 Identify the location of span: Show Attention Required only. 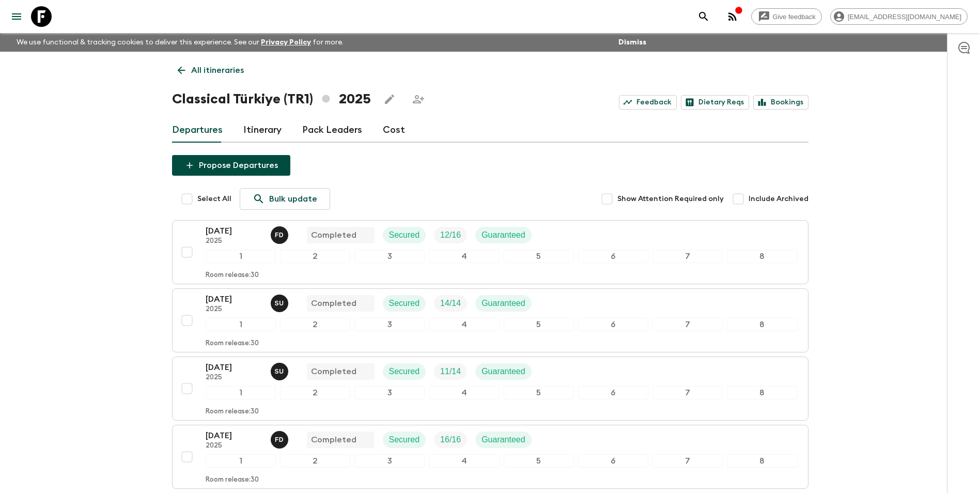
(670, 199).